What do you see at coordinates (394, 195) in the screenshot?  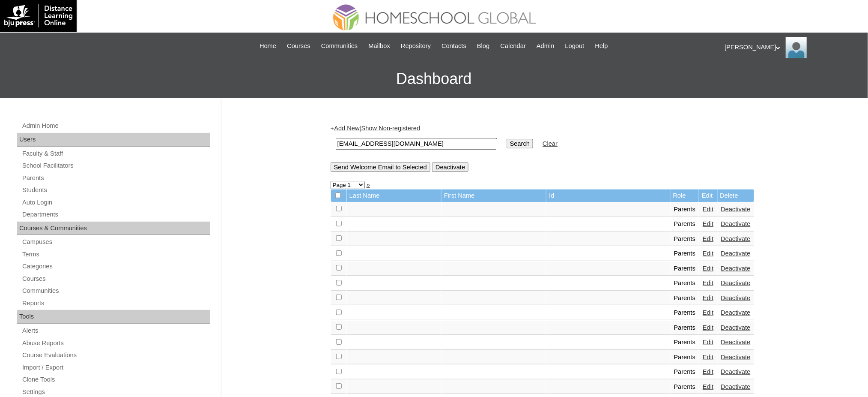 I see `td: Last Name` at bounding box center [394, 195].